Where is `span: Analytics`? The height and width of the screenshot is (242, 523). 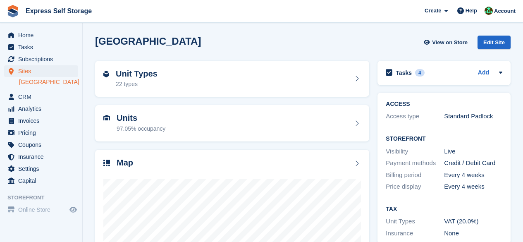 span: Analytics is located at coordinates (43, 109).